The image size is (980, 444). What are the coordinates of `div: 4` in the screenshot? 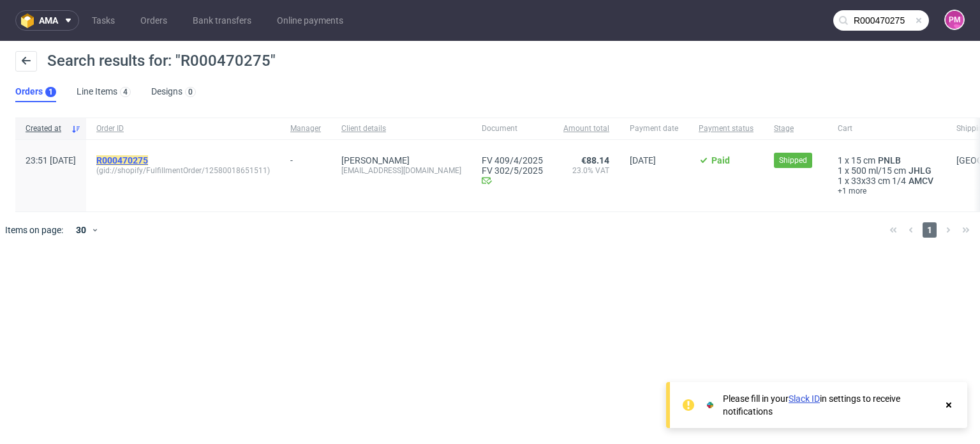 It's located at (125, 92).